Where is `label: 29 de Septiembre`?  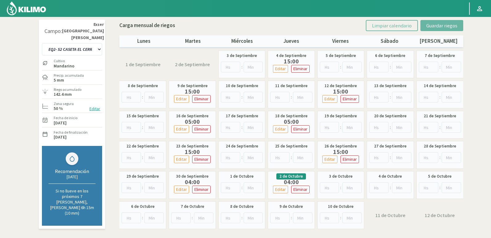 label: 29 de Septiembre is located at coordinates (142, 177).